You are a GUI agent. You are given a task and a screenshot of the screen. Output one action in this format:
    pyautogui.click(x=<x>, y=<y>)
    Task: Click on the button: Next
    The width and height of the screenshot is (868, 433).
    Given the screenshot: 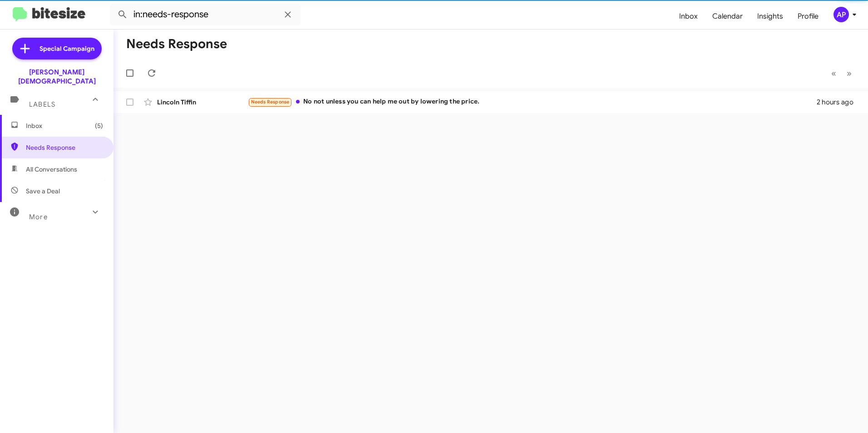 What is the action you would take?
    pyautogui.click(x=849, y=73)
    